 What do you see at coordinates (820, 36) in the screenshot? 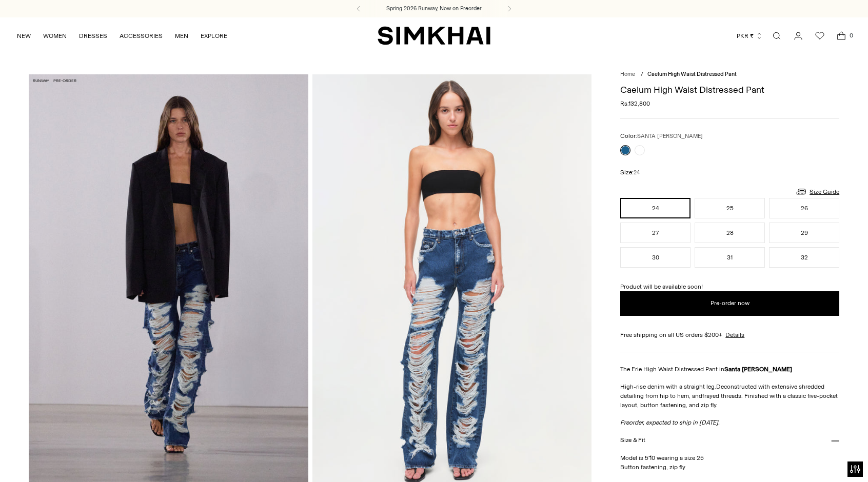
I see `a: Wishlist` at bounding box center [820, 36].